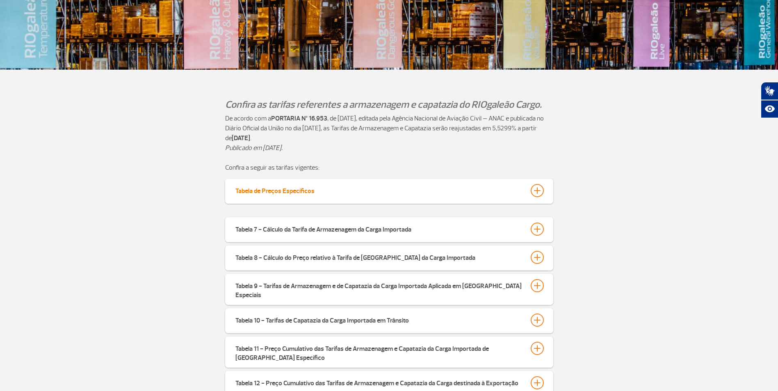 Image resolution: width=778 pixels, height=391 pixels. Describe the element at coordinates (389, 383) in the screenshot. I see `button: Tabela 12 - Preço Cumulativo das Tarifas de Armazenagem e Capatazia da Carga destinada à Exportação` at that location.